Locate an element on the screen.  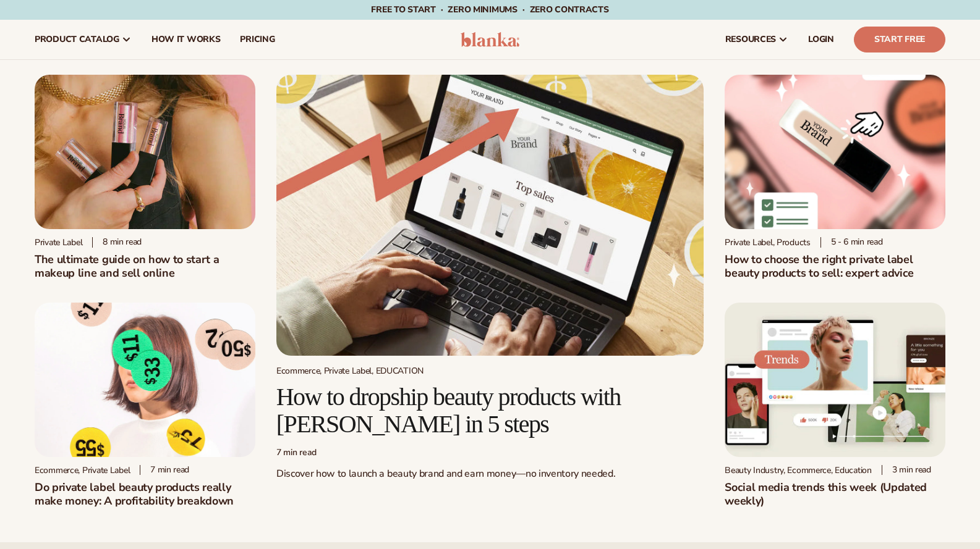
div: Ecommerce, Private Label is located at coordinates (82, 471).